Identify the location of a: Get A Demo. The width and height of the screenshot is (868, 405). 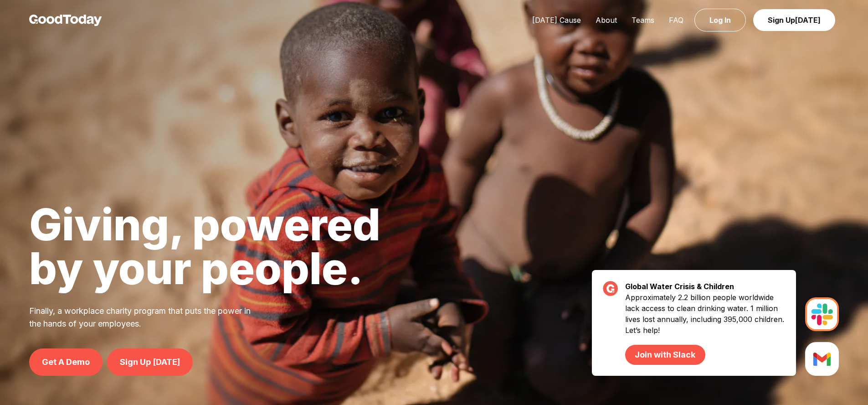
(66, 362).